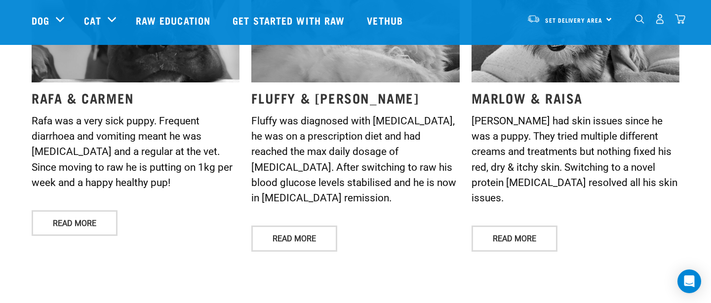 The image size is (711, 303). I want to click on h3: MARLOW & RAISA, so click(575, 98).